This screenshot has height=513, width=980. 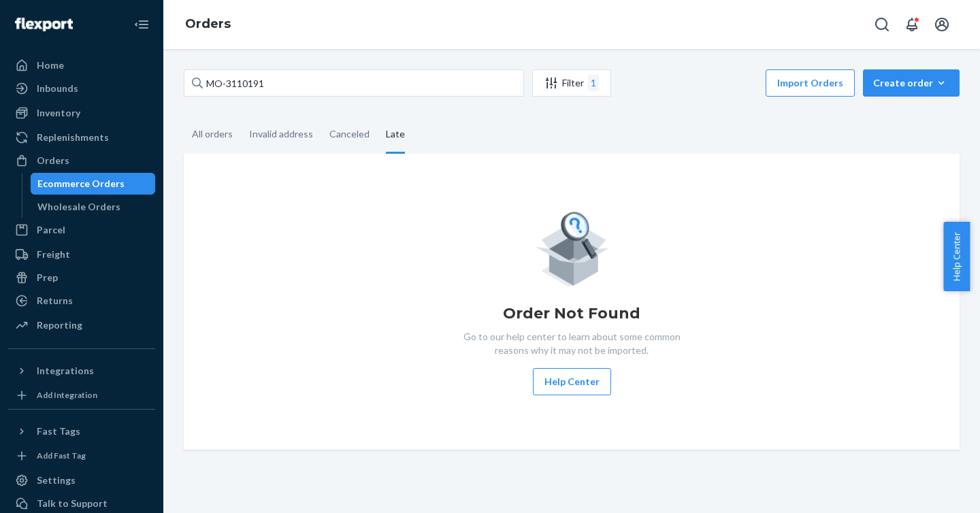 I want to click on div: Ecommerce Orders, so click(x=81, y=184).